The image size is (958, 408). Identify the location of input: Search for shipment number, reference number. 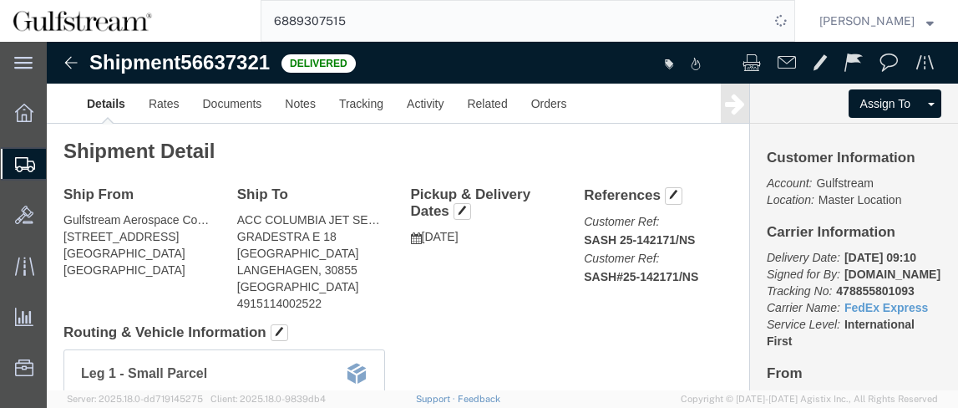
(515, 21).